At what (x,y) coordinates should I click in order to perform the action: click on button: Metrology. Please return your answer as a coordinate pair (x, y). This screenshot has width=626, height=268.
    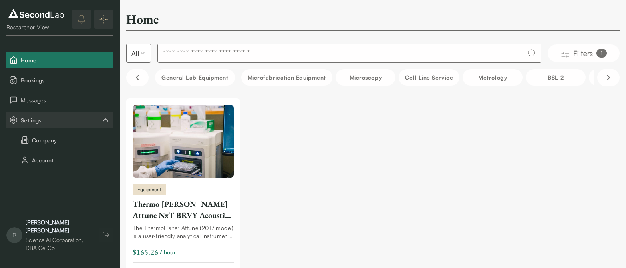
    Looking at the image, I should click on (493, 77).